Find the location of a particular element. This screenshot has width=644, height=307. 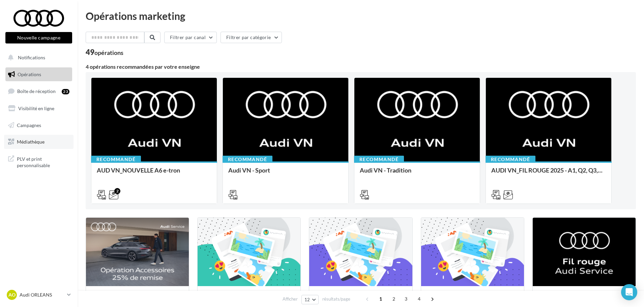

span: Notifications is located at coordinates (31, 57).